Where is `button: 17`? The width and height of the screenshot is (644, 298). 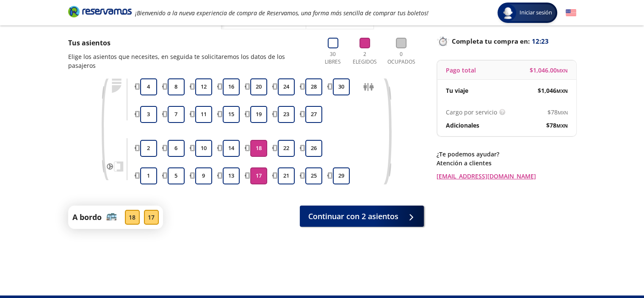
button: 17 is located at coordinates (259, 176).